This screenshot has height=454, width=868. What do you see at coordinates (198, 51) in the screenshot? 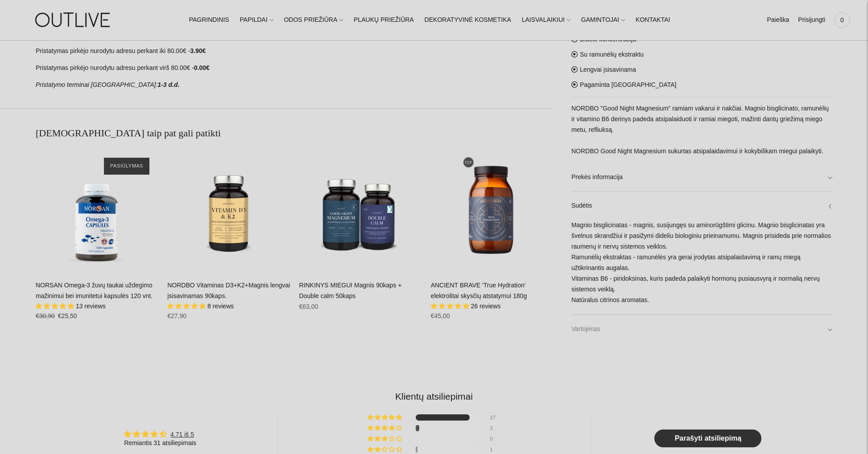
I see `strong: 3.90€` at bounding box center [198, 51].